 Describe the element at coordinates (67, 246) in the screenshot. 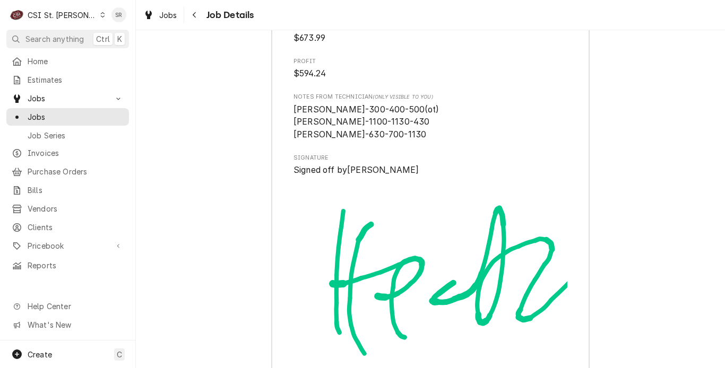

I see `span: Pricebook` at that location.